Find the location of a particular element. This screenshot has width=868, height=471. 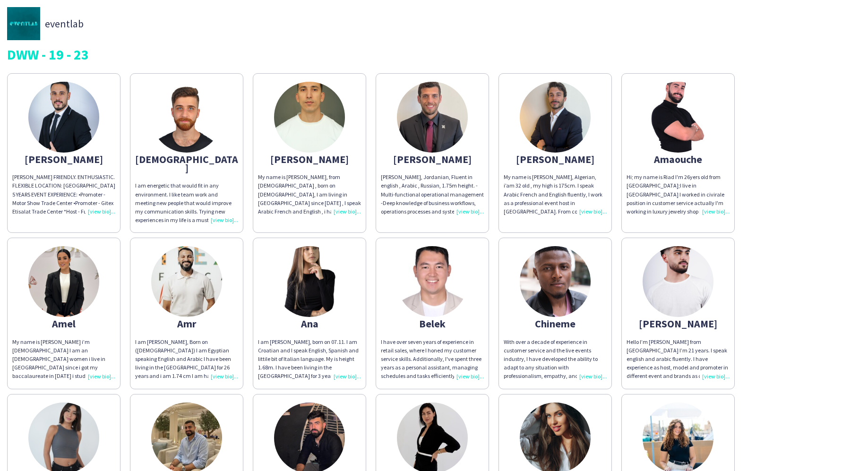

div: DWW - 19 - 23 is located at coordinates (434, 54).